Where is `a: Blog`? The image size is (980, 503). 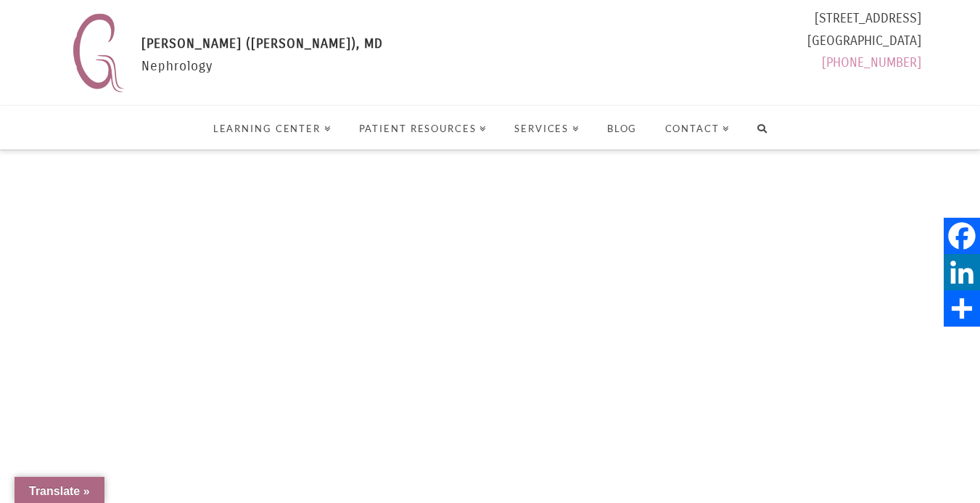
a: Blog is located at coordinates (621, 128).